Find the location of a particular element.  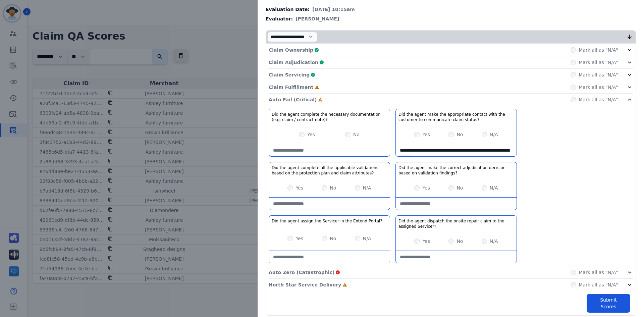

p: Claim Fulfillment is located at coordinates (291, 87).